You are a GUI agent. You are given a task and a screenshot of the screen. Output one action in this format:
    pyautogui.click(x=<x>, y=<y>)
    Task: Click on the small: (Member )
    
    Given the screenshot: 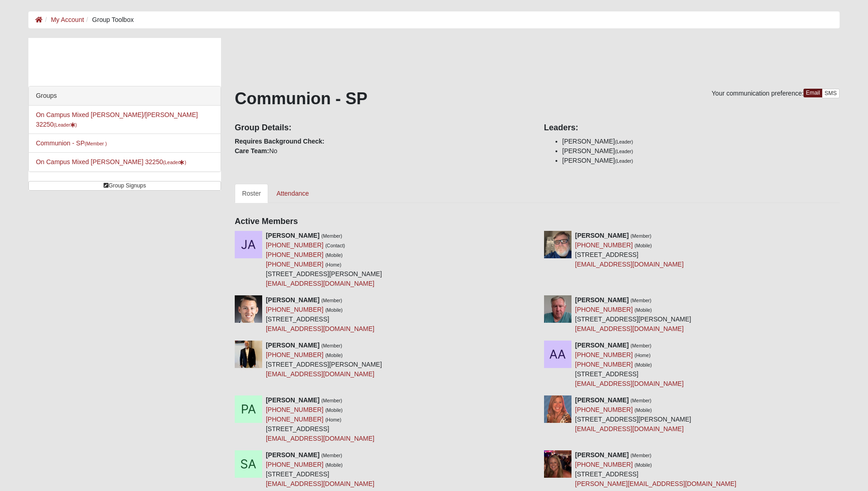 What is the action you would take?
    pyautogui.click(x=96, y=143)
    